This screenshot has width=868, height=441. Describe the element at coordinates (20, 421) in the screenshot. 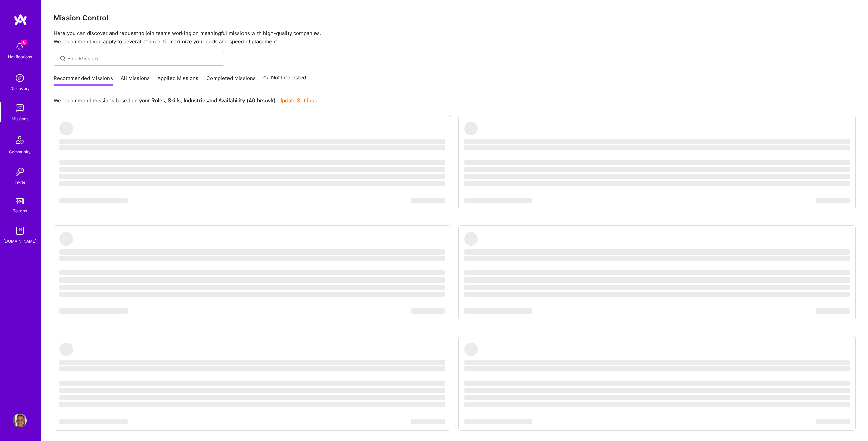

I see `a: User Avatar` at that location.